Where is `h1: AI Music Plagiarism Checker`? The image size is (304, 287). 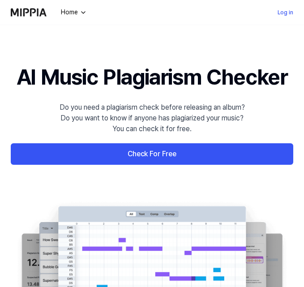 h1: AI Music Plagiarism Checker is located at coordinates (152, 77).